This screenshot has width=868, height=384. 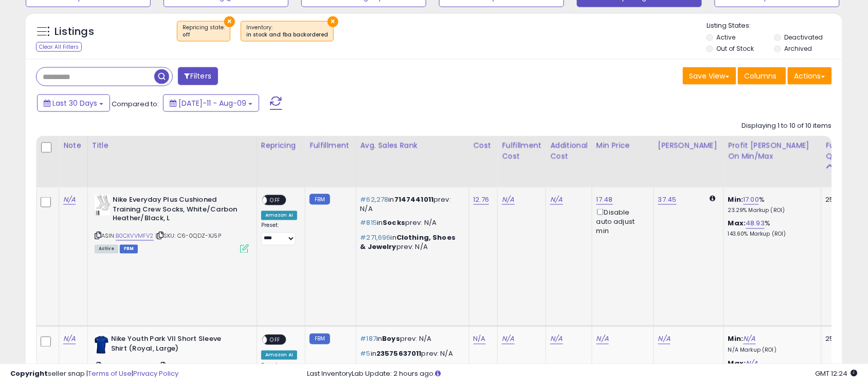 What do you see at coordinates (175, 211) in the screenshot?
I see `b: Nike Everyday Plus Cushioned Training Crew Socks, White/Carbon Heather/Black, L` at bounding box center [175, 211].